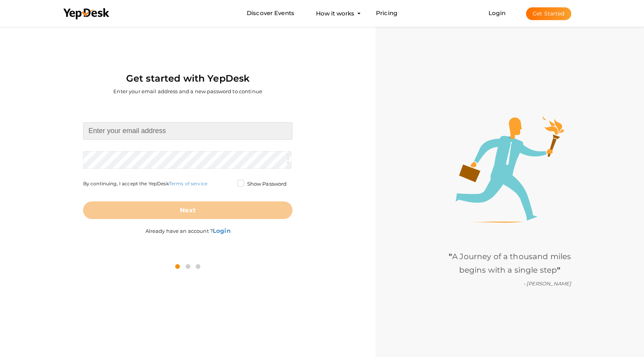 This screenshot has height=357, width=644. Describe the element at coordinates (222, 231) in the screenshot. I see `b: Login` at that location.